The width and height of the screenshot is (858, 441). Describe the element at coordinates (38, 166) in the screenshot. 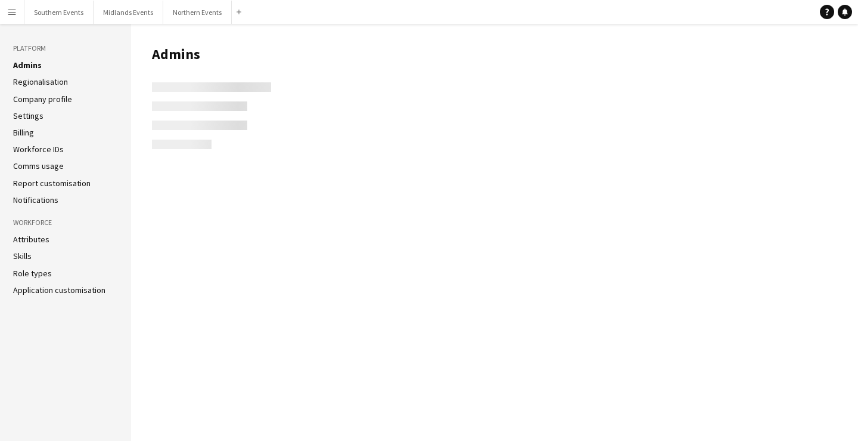

I see `a: Comms usage` at that location.